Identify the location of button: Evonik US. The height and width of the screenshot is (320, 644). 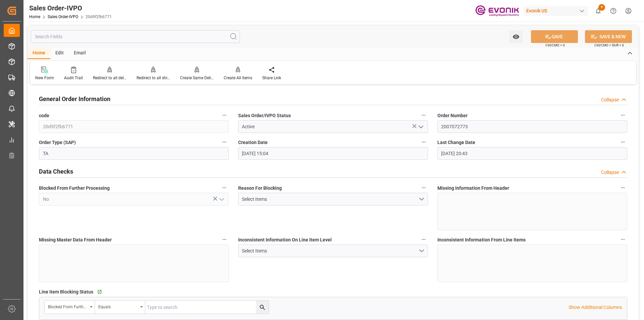
(557, 11).